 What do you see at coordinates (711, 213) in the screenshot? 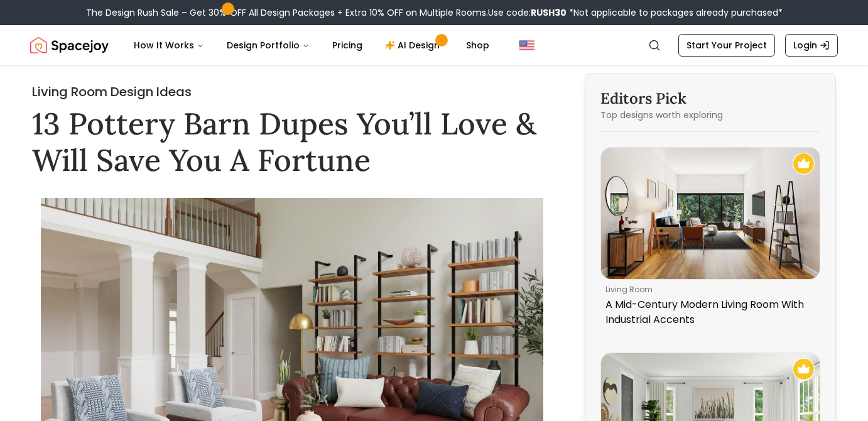
I see `img: A Mid-Century Modern Living Room With Industrial Accents` at bounding box center [711, 213].